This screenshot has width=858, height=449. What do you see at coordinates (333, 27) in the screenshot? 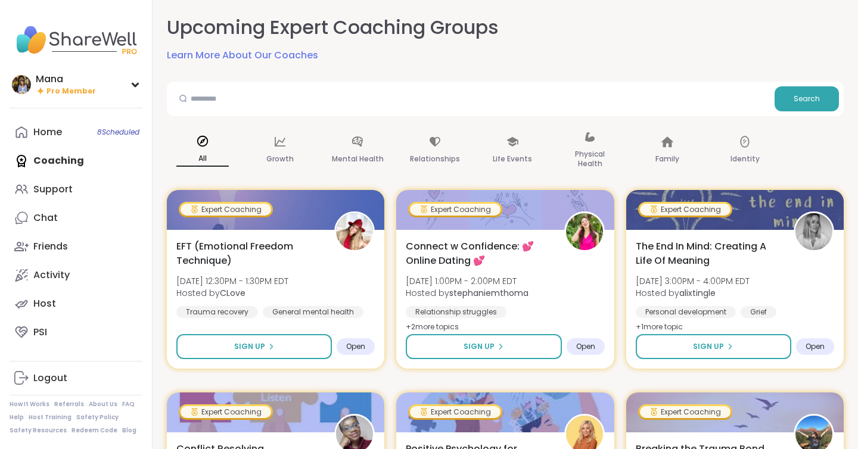
I see `h2: Upcoming Expert Coaching Groups` at bounding box center [333, 27].